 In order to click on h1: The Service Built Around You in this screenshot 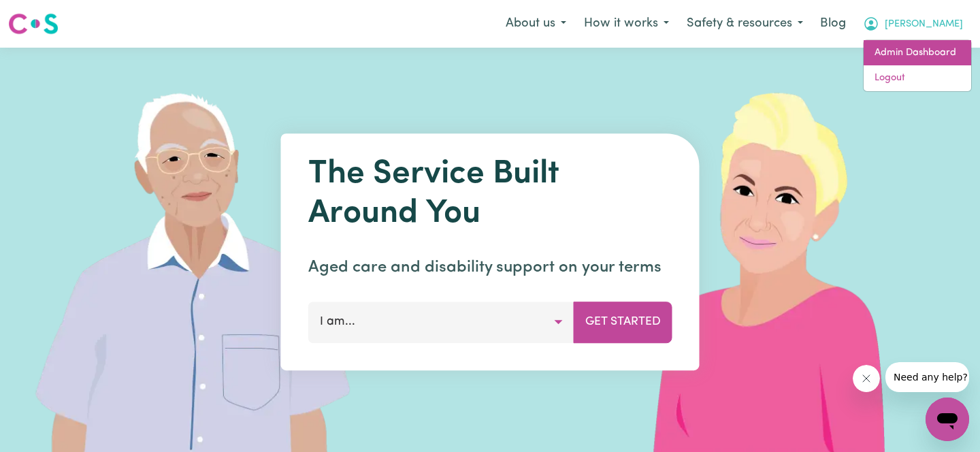, I will do `click(490, 194)`.